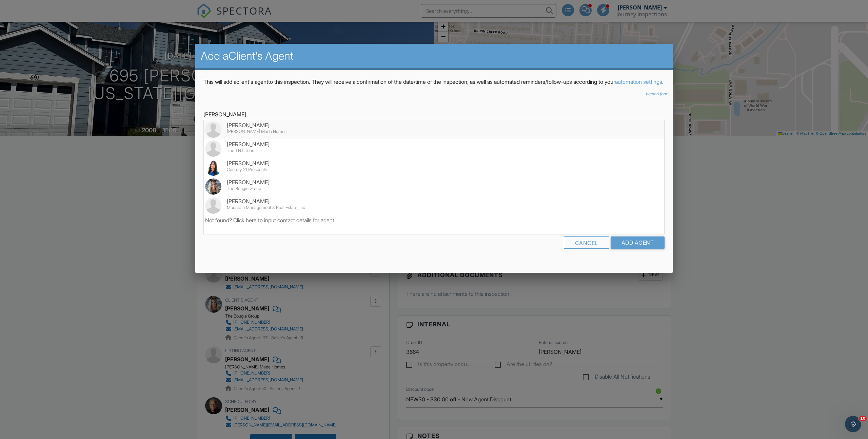 The width and height of the screenshot is (868, 439). What do you see at coordinates (587, 243) in the screenshot?
I see `div: Cancel` at bounding box center [587, 243].